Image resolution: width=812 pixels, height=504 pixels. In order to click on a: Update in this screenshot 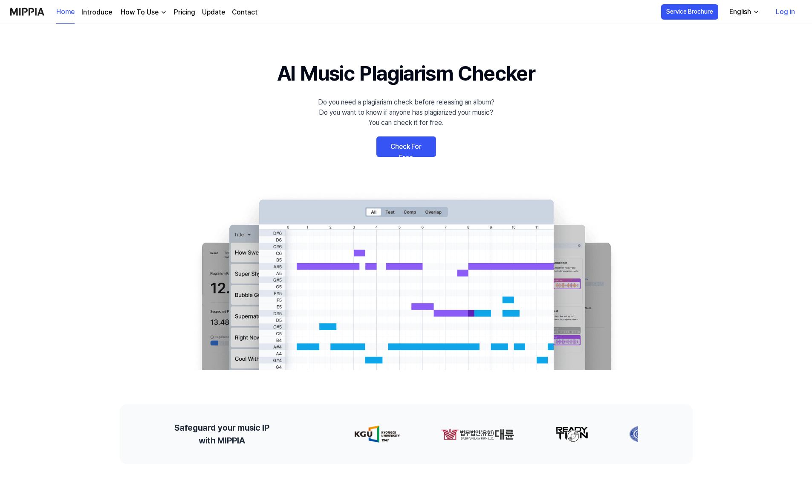, I will do `click(214, 13)`.